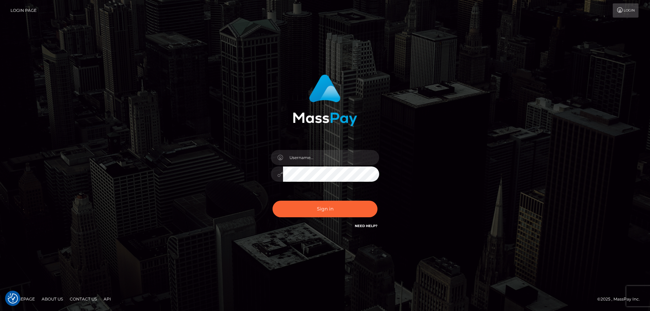  I want to click on a: About Us, so click(52, 299).